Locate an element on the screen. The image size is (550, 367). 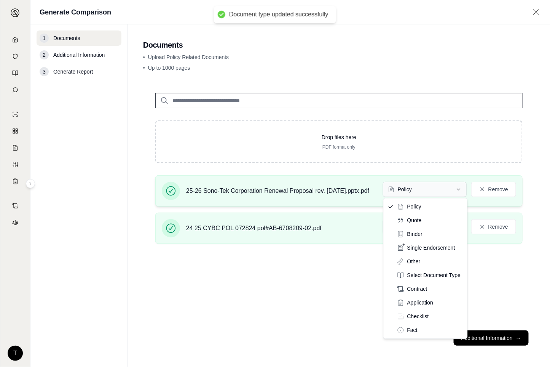
span: Fact is located at coordinates (412, 330).